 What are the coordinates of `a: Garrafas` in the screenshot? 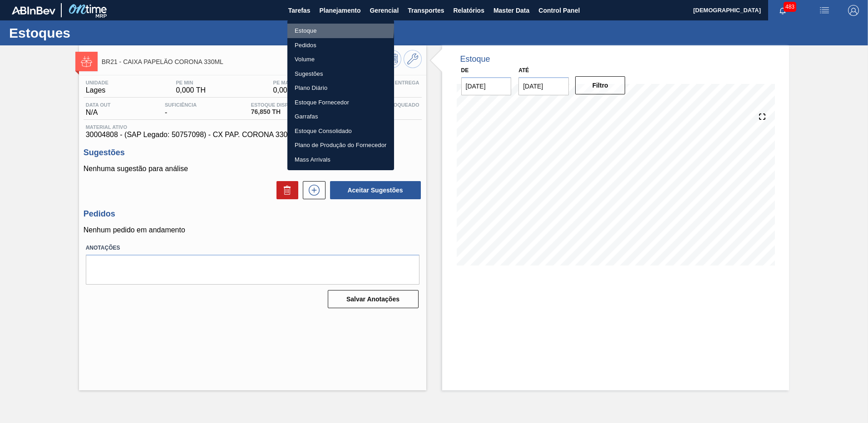 It's located at (341, 117).